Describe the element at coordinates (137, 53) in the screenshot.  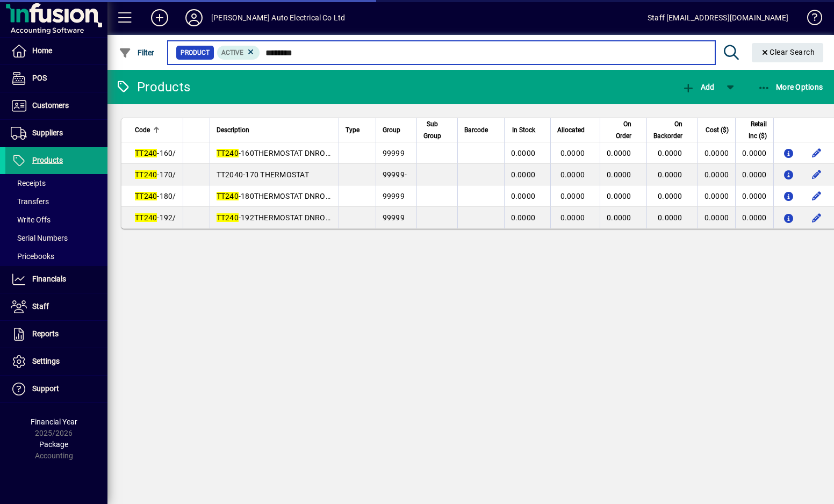
I see `span: Filter` at that location.